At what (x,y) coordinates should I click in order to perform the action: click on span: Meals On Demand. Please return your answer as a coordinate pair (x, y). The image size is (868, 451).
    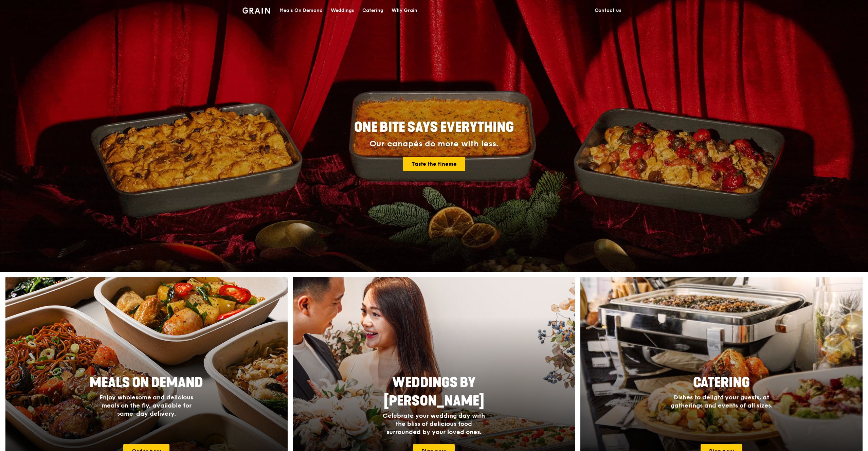
    Looking at the image, I should click on (147, 382).